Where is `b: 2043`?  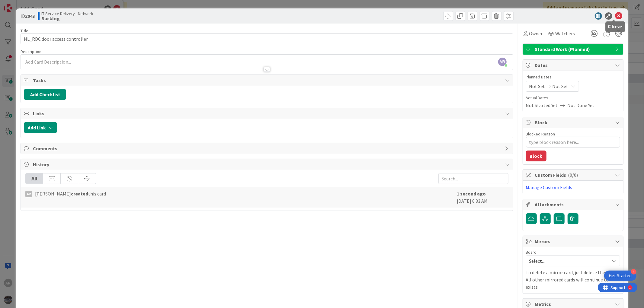 b: 2043 is located at coordinates (30, 16).